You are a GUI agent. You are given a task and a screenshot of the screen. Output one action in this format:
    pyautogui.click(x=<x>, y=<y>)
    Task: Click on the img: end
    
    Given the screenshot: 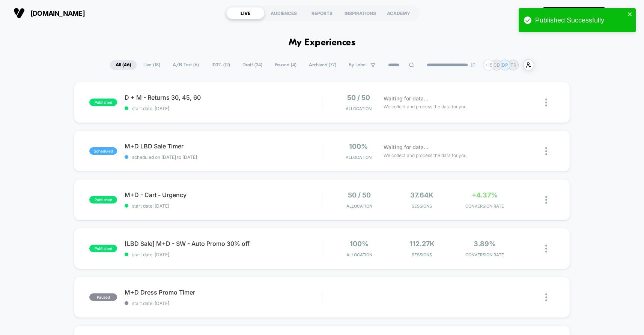 What is the action you would take?
    pyautogui.click(x=473, y=65)
    